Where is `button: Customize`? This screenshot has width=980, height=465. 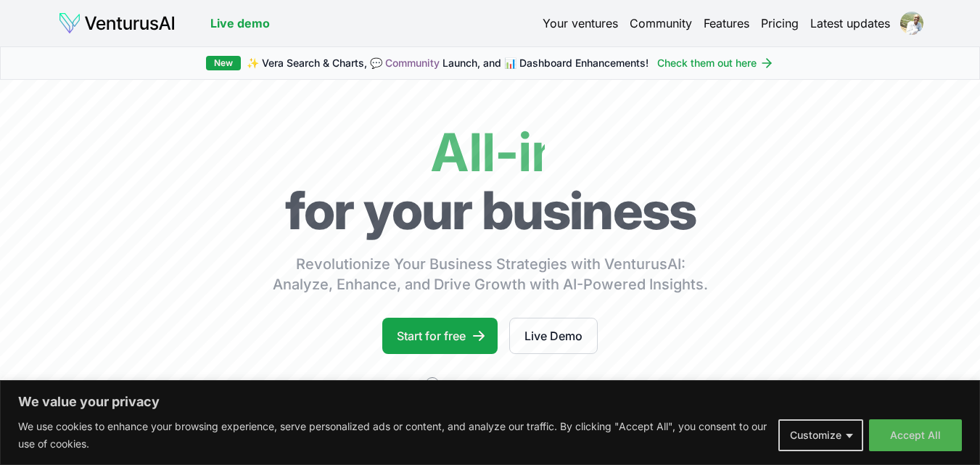
button: Customize is located at coordinates (820, 435).